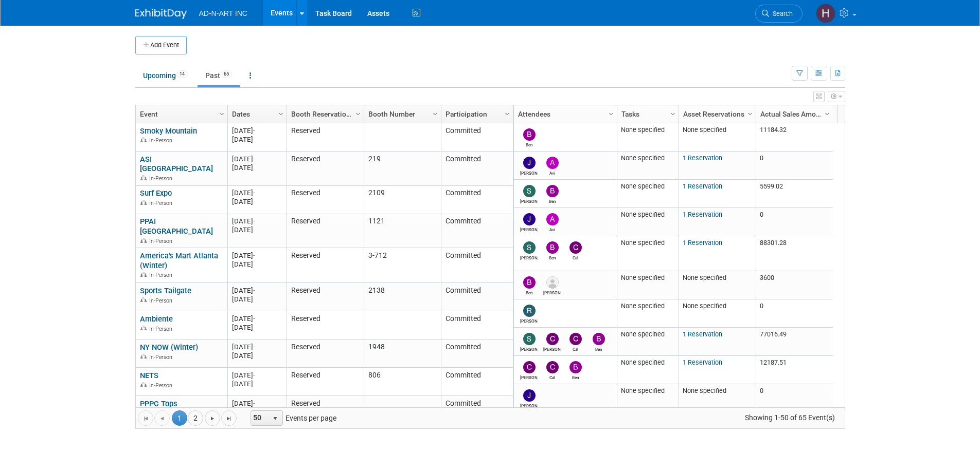 The image size is (980, 472). What do you see at coordinates (552, 163) in the screenshot?
I see `img: Avi Pisarevsky` at bounding box center [552, 163].